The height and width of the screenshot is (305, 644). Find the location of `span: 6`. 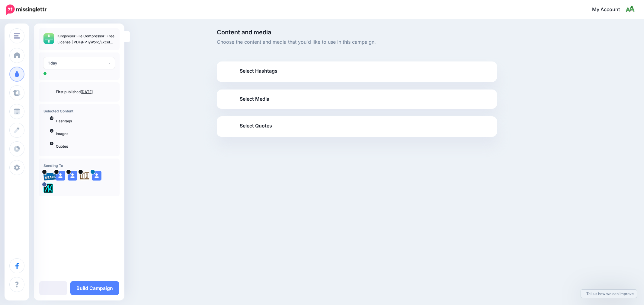

span: 6 is located at coordinates (52, 144).